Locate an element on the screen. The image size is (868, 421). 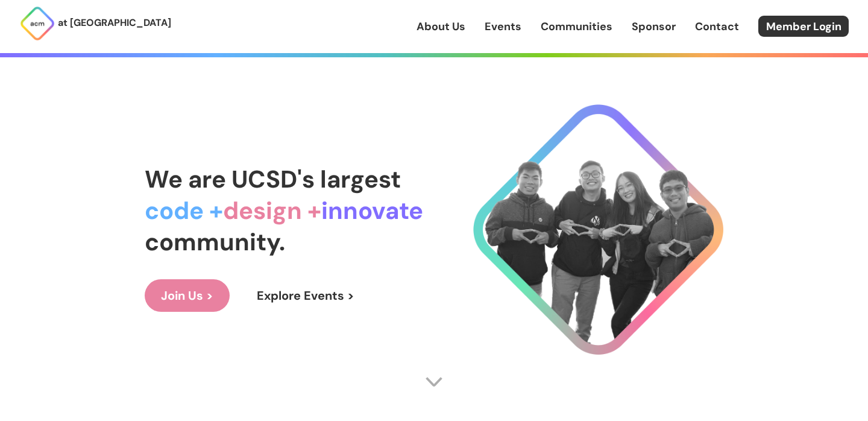
a: Explore Events > is located at coordinates (306, 295).